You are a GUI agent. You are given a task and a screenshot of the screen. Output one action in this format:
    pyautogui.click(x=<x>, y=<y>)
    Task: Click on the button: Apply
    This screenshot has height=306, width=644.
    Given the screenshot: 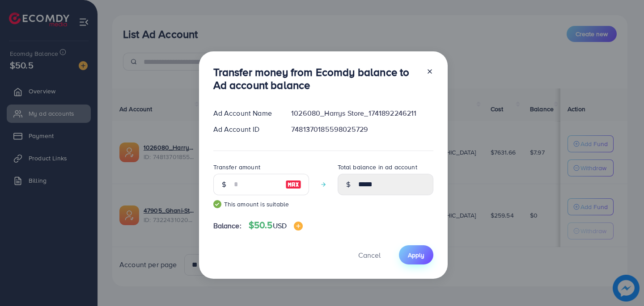 What is the action you would take?
    pyautogui.click(x=416, y=255)
    